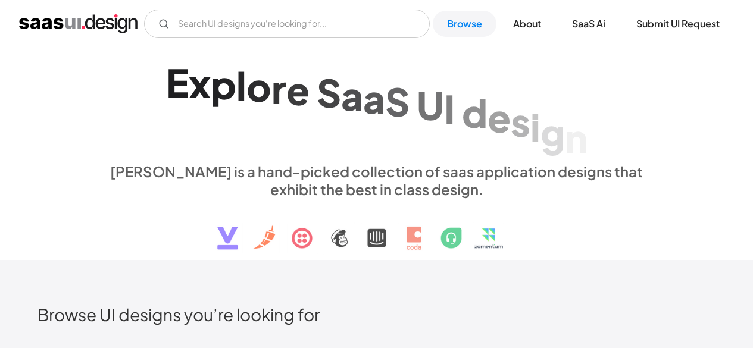 The image size is (753, 348). Describe the element at coordinates (589, 24) in the screenshot. I see `a: SaaS Ai` at that location.